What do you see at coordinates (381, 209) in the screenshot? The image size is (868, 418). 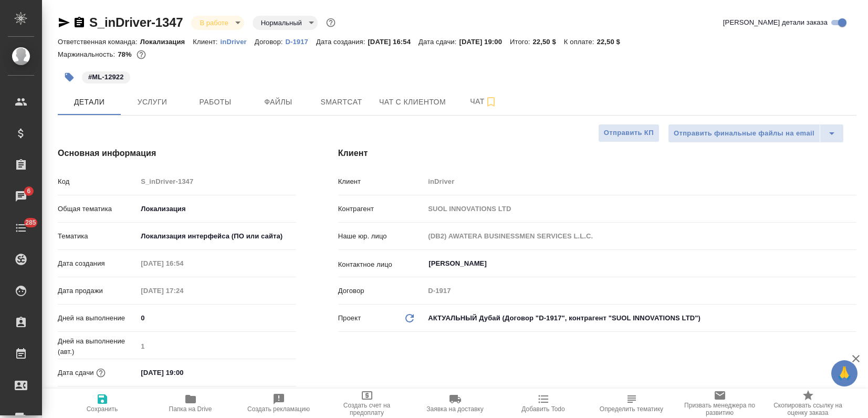 I see `p: Контрагент` at bounding box center [381, 209].